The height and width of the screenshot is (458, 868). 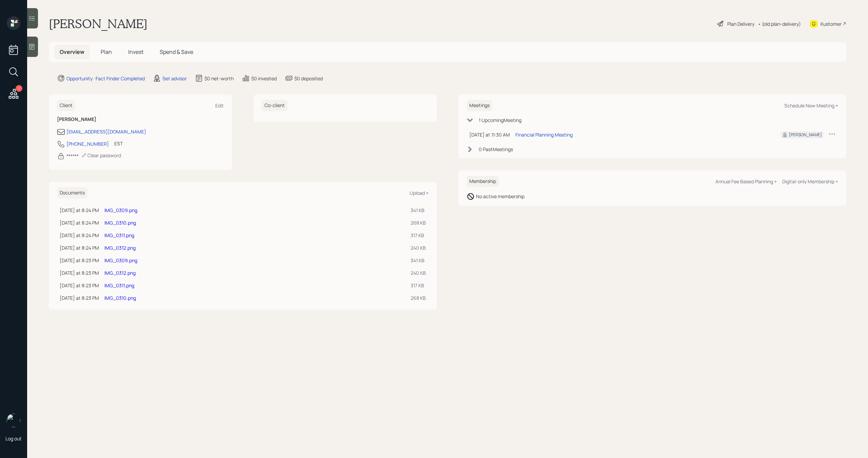 I want to click on div: Upload +, so click(x=419, y=193).